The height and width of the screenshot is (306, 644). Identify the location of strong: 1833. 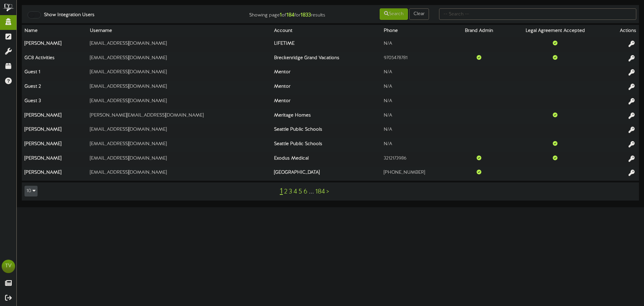
(306, 15).